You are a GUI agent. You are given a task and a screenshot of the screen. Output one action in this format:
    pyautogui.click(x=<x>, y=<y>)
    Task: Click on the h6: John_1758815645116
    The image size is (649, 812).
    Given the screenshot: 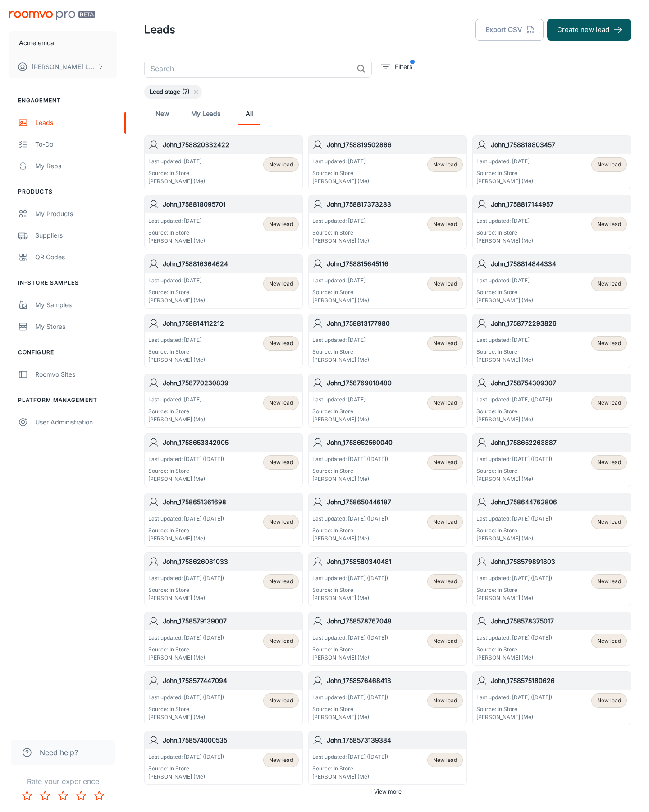 What is the action you would take?
    pyautogui.click(x=395, y=264)
    